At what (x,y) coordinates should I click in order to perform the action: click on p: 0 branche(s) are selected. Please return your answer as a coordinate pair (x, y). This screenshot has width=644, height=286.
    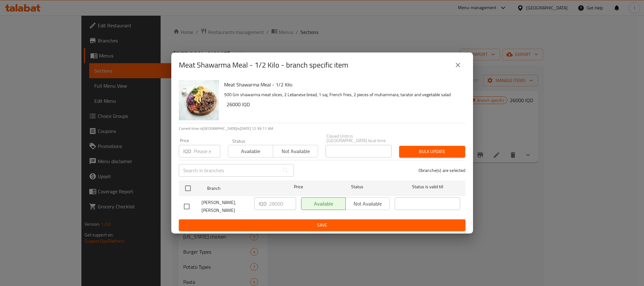
    Looking at the image, I should click on (442, 170).